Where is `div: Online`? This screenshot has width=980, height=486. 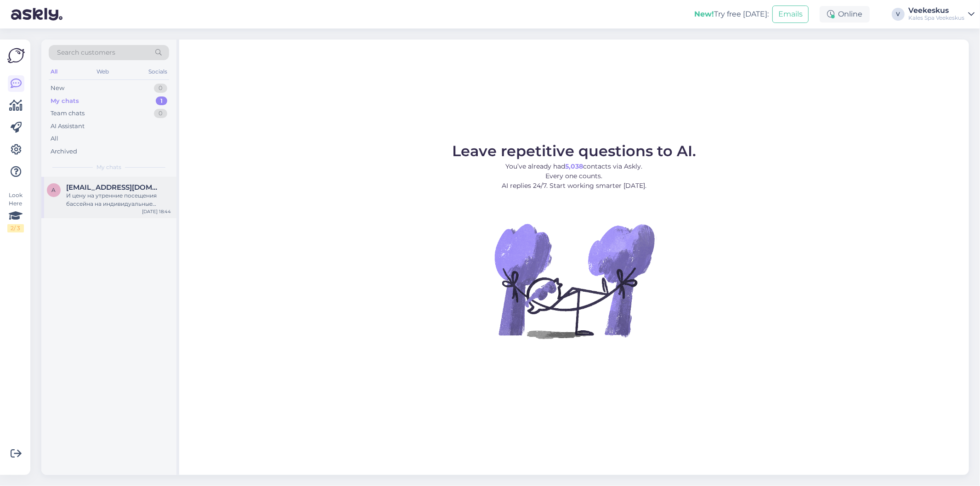 div: Online is located at coordinates (844, 14).